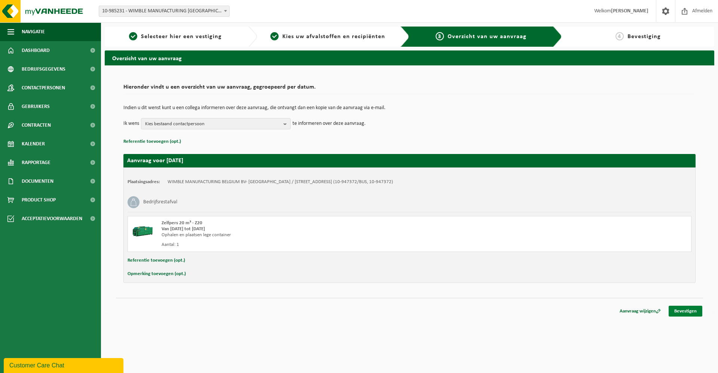 The width and height of the screenshot is (718, 373). I want to click on span: Gebruikers, so click(36, 107).